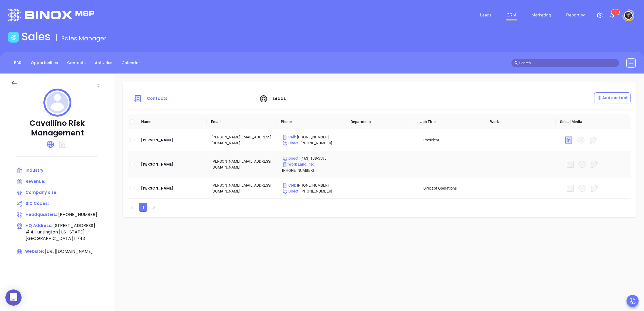  What do you see at coordinates (30, 251) in the screenshot?
I see `span: Website:` at bounding box center [30, 251].